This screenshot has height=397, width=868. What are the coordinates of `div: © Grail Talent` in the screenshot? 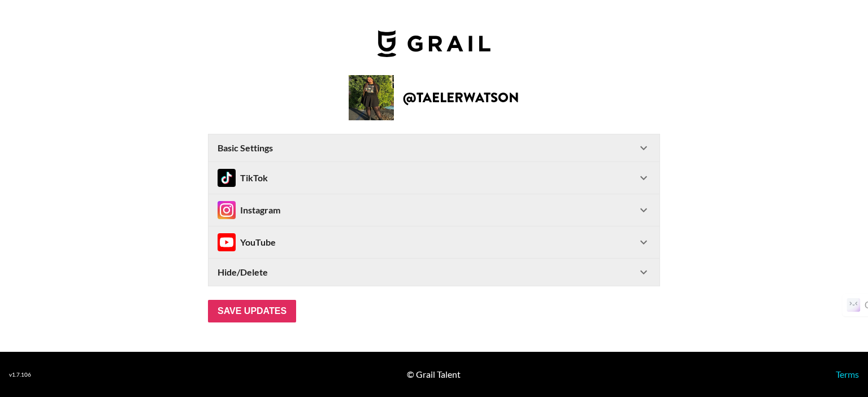 It's located at (433, 374).